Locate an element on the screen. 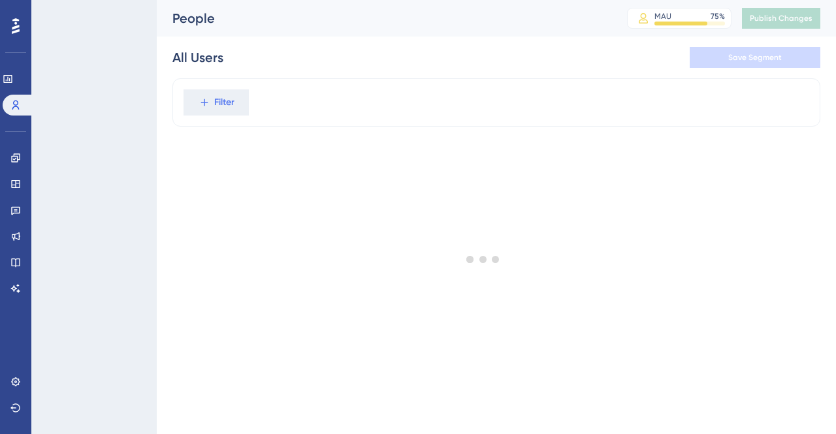 The height and width of the screenshot is (434, 836). div: 75 % is located at coordinates (717, 16).